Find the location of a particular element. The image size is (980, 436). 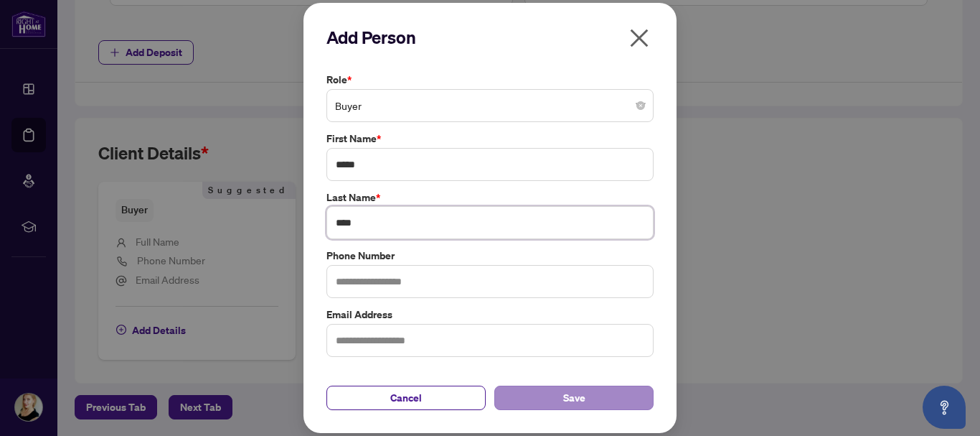

span: close-circle is located at coordinates (640, 105).